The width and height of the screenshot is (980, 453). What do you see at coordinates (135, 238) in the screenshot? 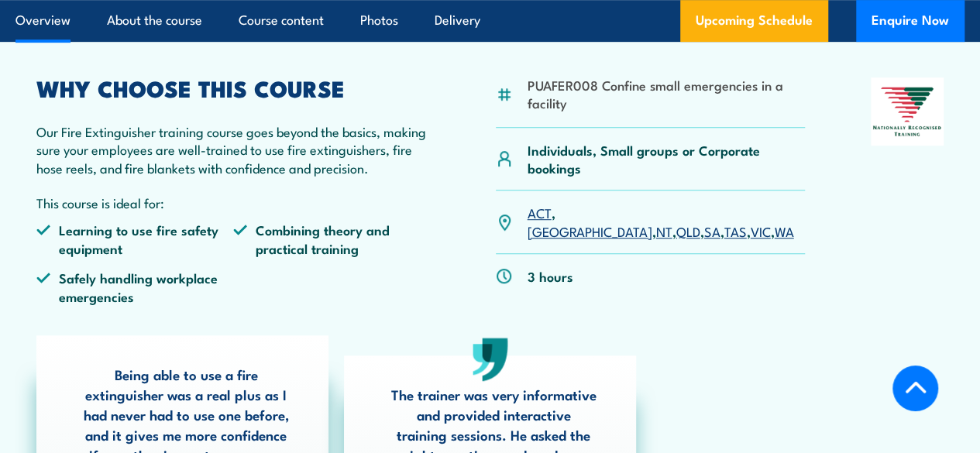
I see `li: Learning to use fire safety equipment` at bounding box center [135, 238].